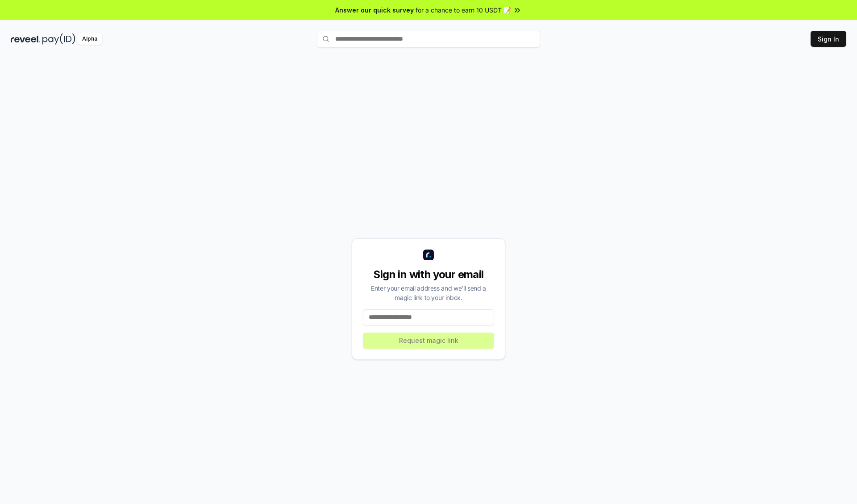  Describe the element at coordinates (829, 39) in the screenshot. I see `button: Sign In` at that location.